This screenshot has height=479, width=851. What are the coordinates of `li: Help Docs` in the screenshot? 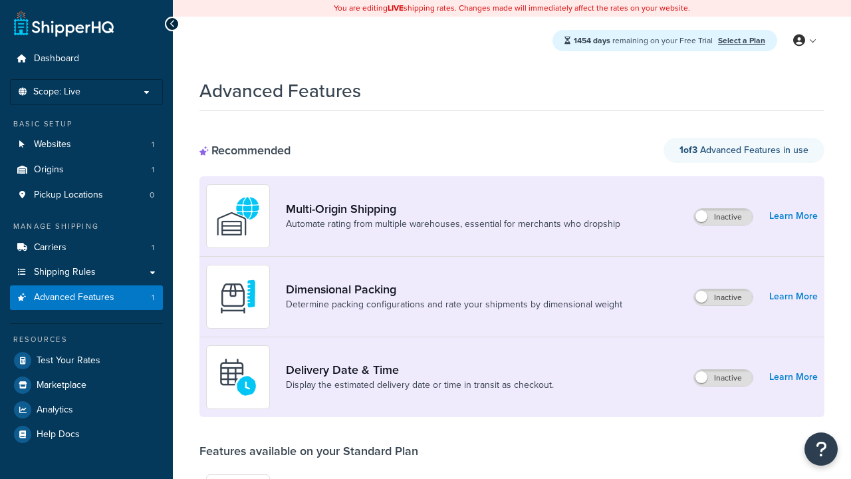 It's located at (86, 434).